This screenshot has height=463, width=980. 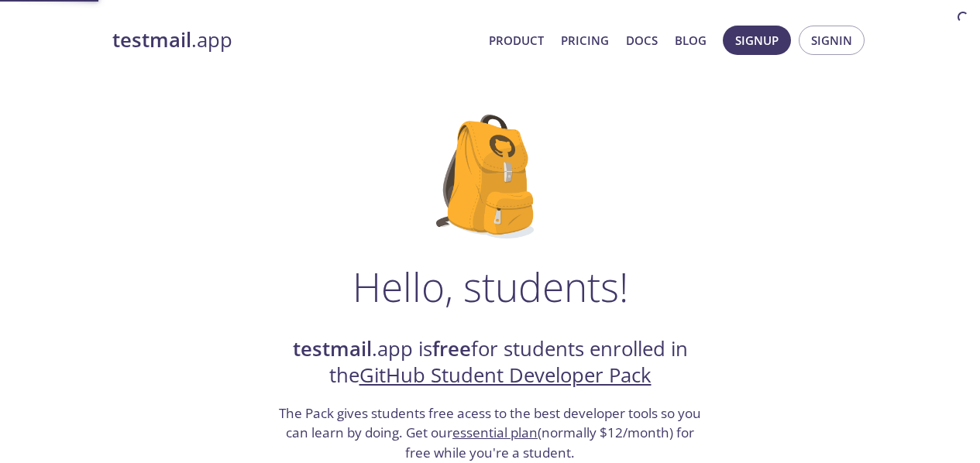 I want to click on a: Pricing, so click(x=585, y=41).